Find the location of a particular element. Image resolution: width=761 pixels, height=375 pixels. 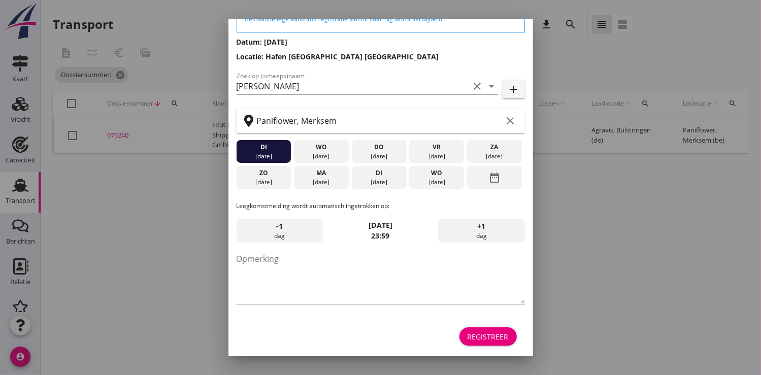

div: zo is located at coordinates (263, 173).